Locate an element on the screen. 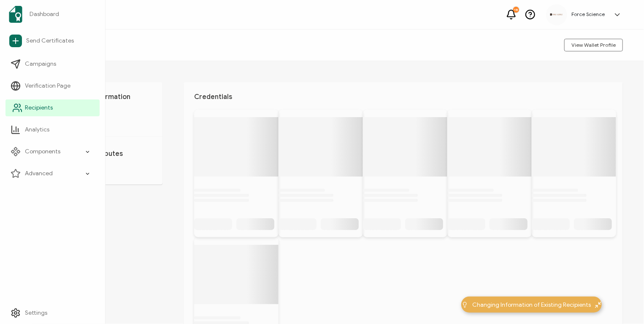 Image resolution: width=644 pixels, height=324 pixels. a: Analytics is located at coordinates (52, 130).